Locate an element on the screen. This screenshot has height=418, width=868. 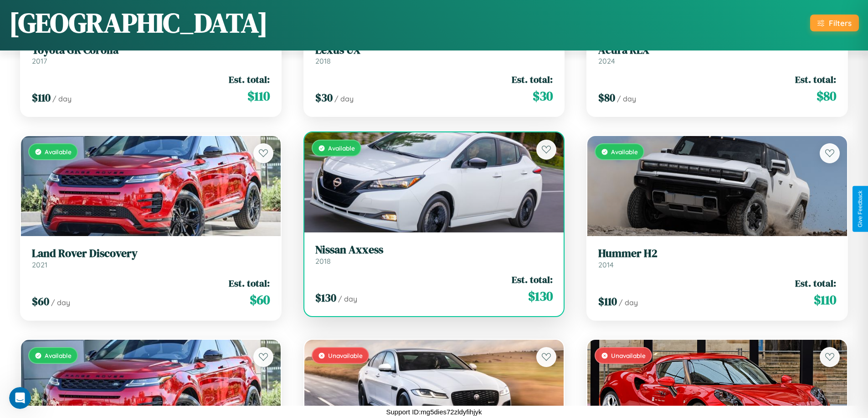
button: Filters is located at coordinates (834, 23).